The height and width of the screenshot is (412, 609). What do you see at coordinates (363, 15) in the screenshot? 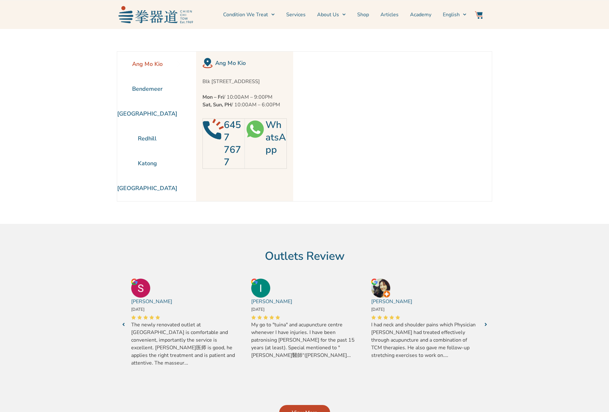
I see `a: Shop` at bounding box center [363, 15].